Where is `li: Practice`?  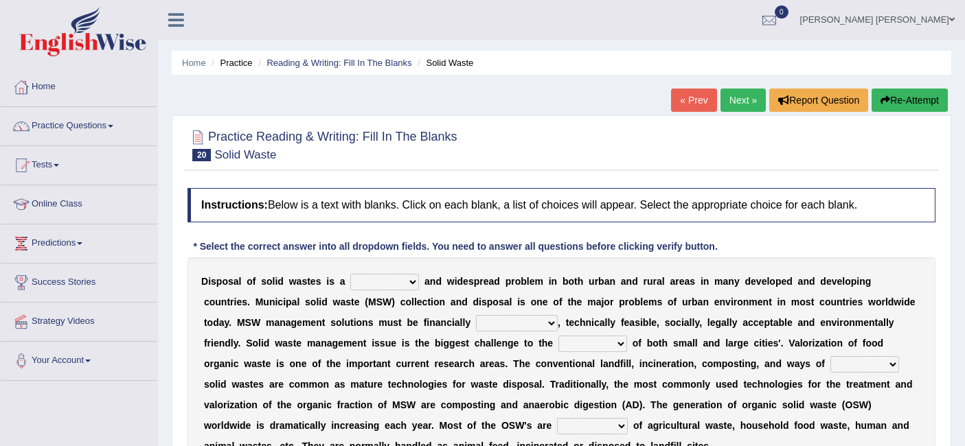 li: Practice is located at coordinates (230, 62).